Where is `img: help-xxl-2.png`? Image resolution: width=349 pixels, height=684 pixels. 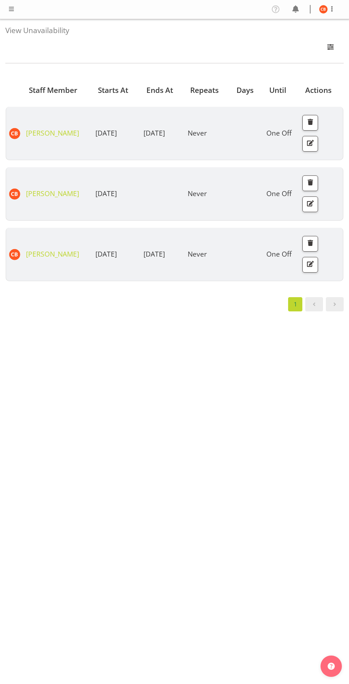 img: help-xxl-2.png is located at coordinates (331, 666).